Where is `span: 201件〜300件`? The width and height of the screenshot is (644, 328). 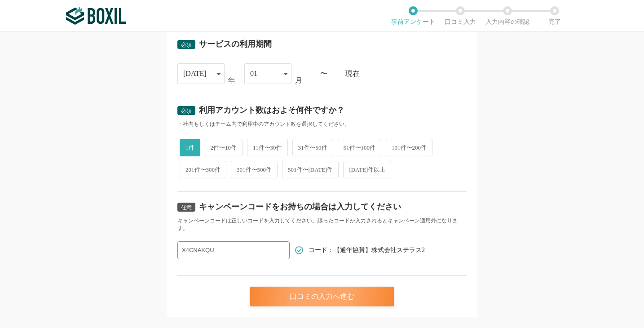 span: 201件〜300件 is located at coordinates (203, 170).